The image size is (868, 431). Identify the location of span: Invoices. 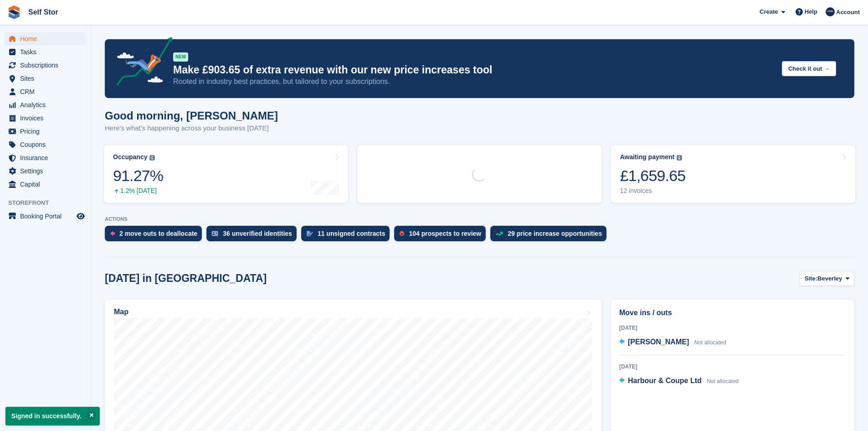
(47, 118).